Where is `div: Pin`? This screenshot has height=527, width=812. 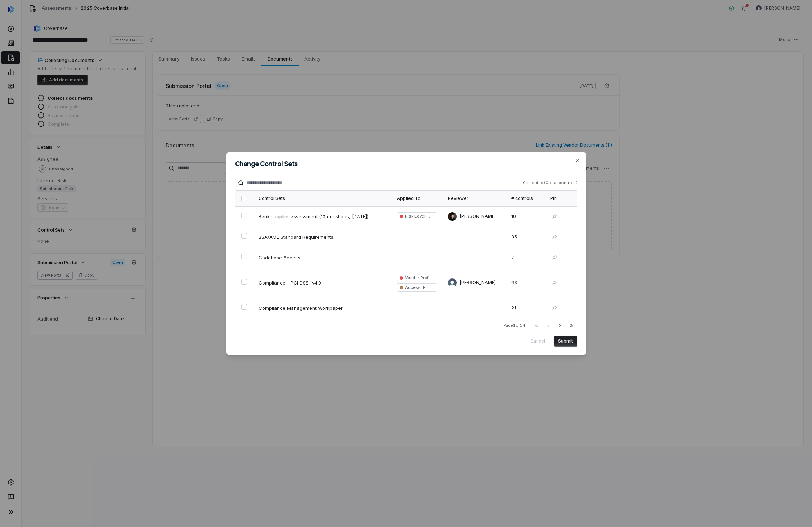
div: Pin is located at coordinates (560, 198).